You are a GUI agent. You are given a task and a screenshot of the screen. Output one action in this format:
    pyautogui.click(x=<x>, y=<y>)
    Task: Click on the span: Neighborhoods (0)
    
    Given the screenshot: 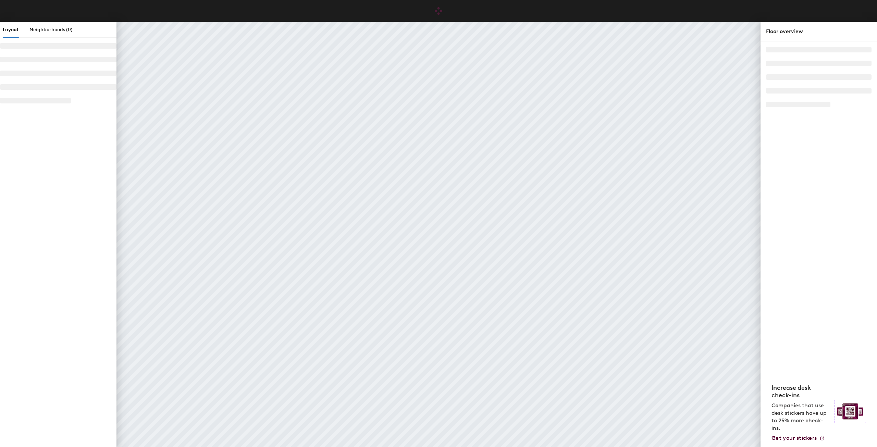 What is the action you would take?
    pyautogui.click(x=51, y=29)
    